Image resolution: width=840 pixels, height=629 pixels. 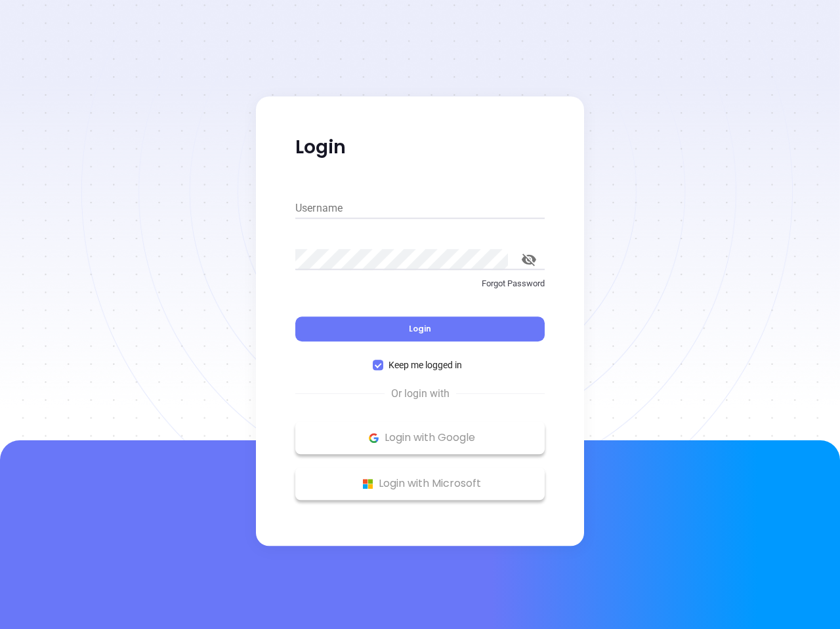 What do you see at coordinates (420, 438) in the screenshot?
I see `button: Google Logo Login with Google` at bounding box center [420, 438].